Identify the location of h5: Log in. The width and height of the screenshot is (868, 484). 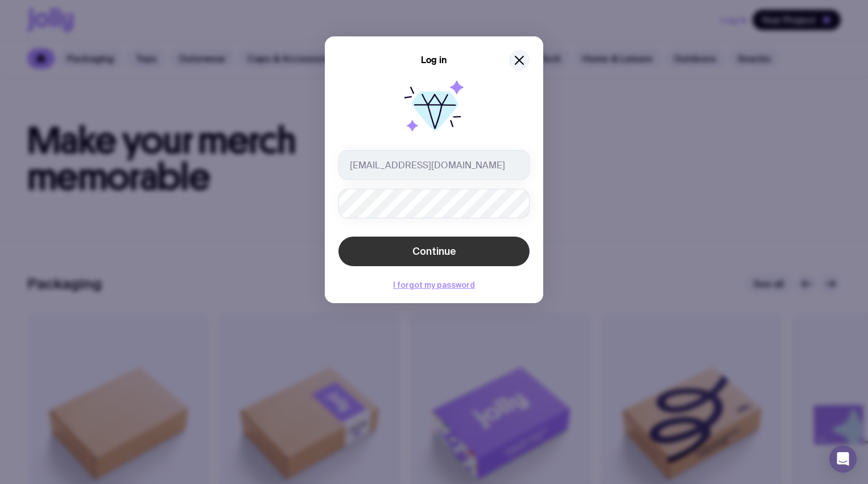
(434, 60).